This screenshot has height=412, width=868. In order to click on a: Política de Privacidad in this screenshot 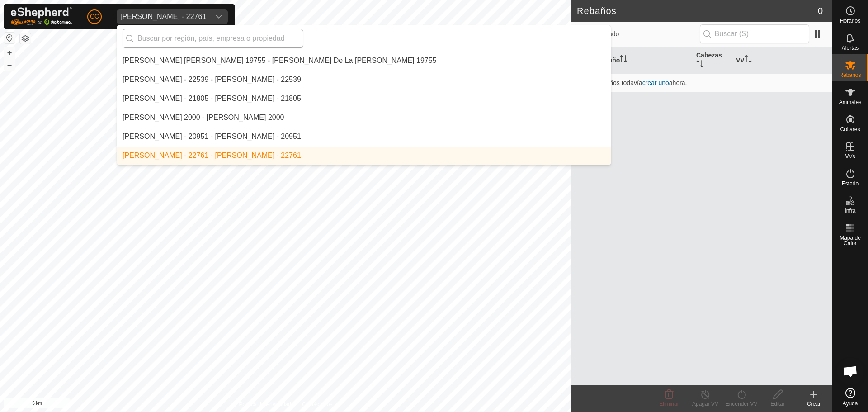, I will do `click(265, 404)`.